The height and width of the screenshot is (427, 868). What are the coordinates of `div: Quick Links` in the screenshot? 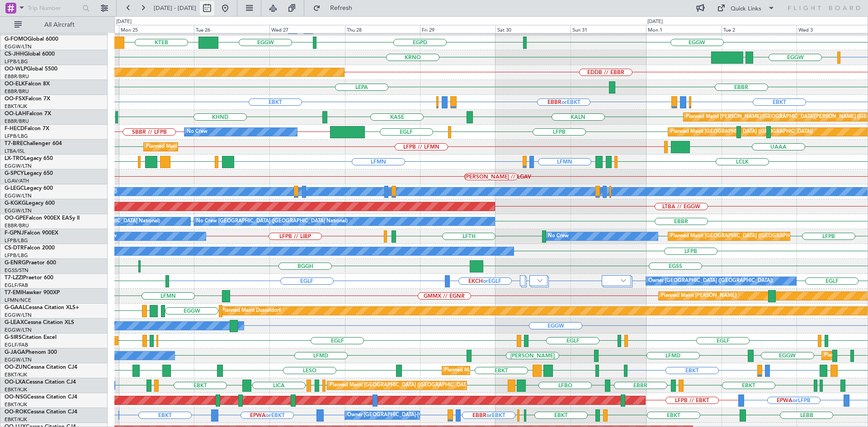 It's located at (746, 9).